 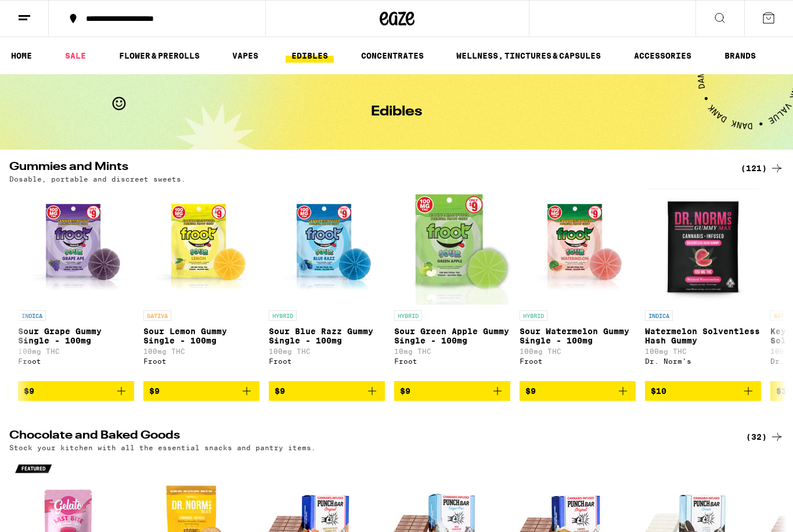 What do you see at coordinates (157, 315) in the screenshot?
I see `p: SATIVA` at bounding box center [157, 315].